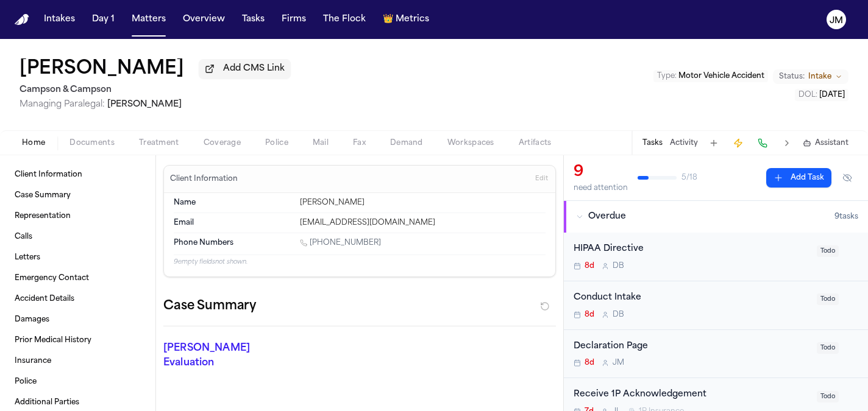 The height and width of the screenshot is (411, 868). I want to click on a: Police, so click(78, 382).